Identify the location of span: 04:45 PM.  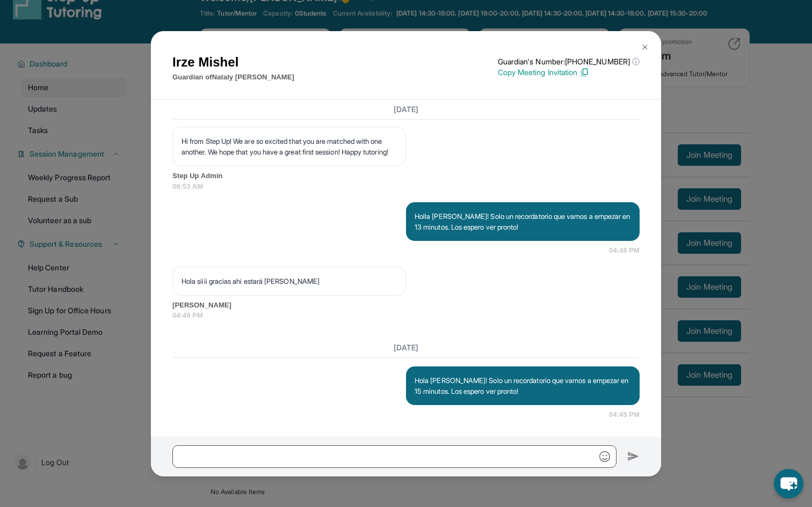
(624, 415).